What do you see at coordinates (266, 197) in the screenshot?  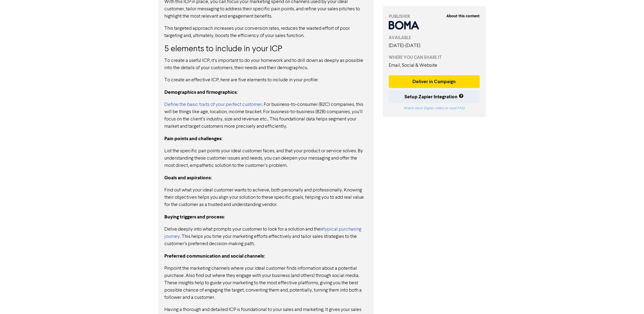 I see `p: Find out what your ideal customer wants to achieve, both personally and professionally. Knowing t...` at bounding box center [266, 197].